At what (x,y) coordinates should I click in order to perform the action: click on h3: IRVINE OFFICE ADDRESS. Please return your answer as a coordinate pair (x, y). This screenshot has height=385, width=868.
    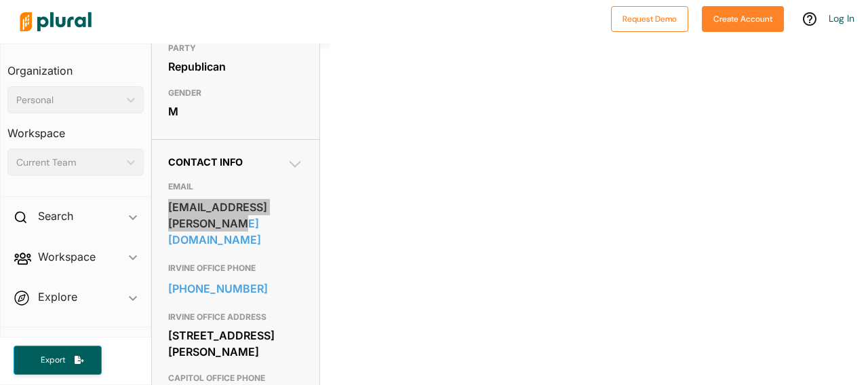
    Looking at the image, I should click on (235, 317).